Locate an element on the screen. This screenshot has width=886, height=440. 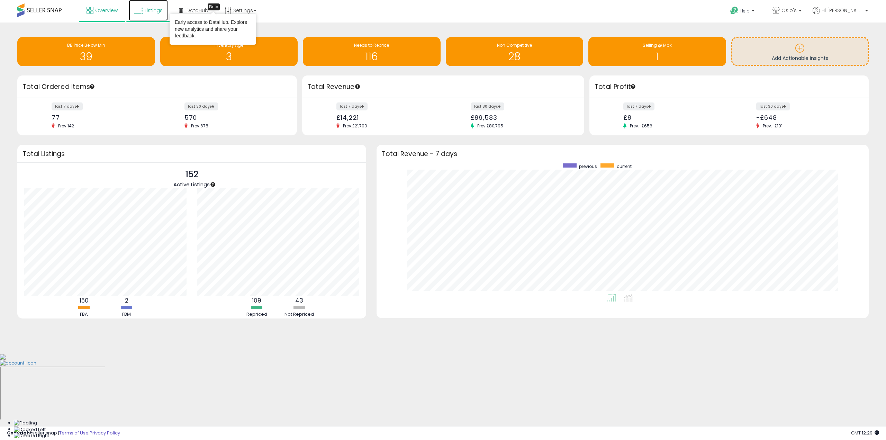
b: 109 is located at coordinates (257, 300).